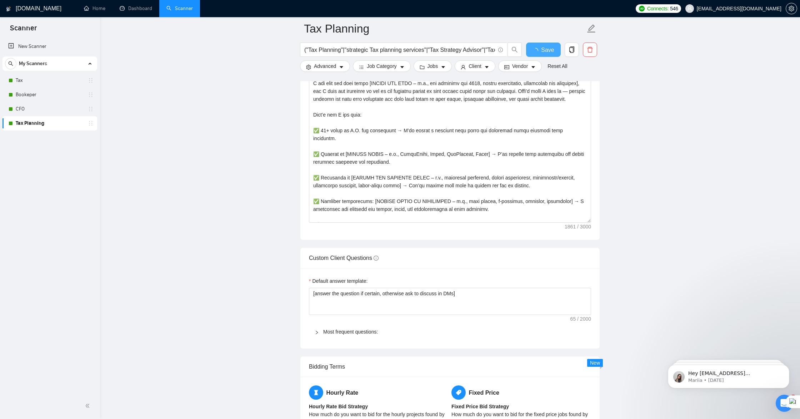  I want to click on span: bars, so click(361, 67).